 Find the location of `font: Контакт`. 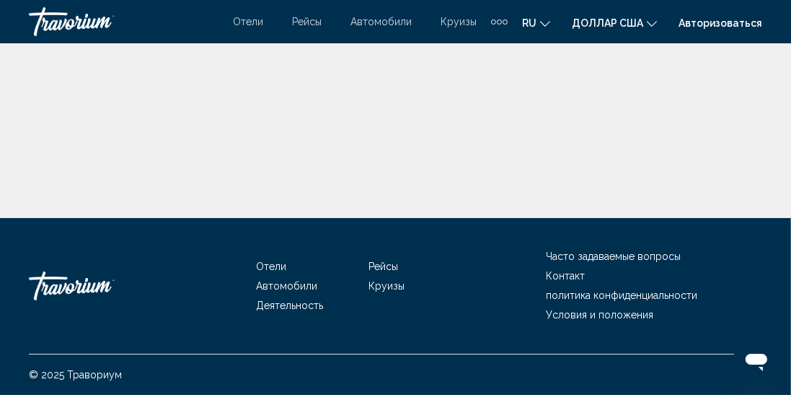

font: Контакт is located at coordinates (565, 276).